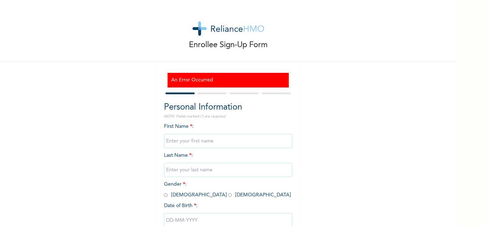 The image size is (487, 226). What do you see at coordinates (228, 107) in the screenshot?
I see `h2: Personal Information` at bounding box center [228, 107].